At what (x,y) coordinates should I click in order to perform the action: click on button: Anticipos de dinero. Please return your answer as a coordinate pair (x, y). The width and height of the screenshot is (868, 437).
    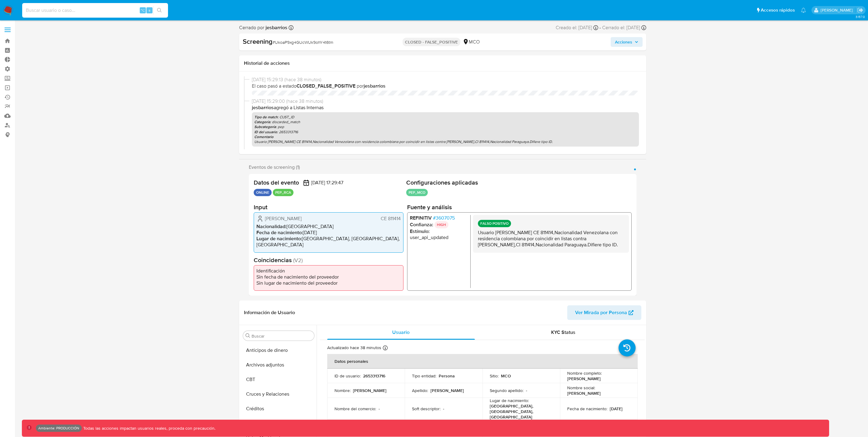
    Looking at the image, I should click on (279, 350).